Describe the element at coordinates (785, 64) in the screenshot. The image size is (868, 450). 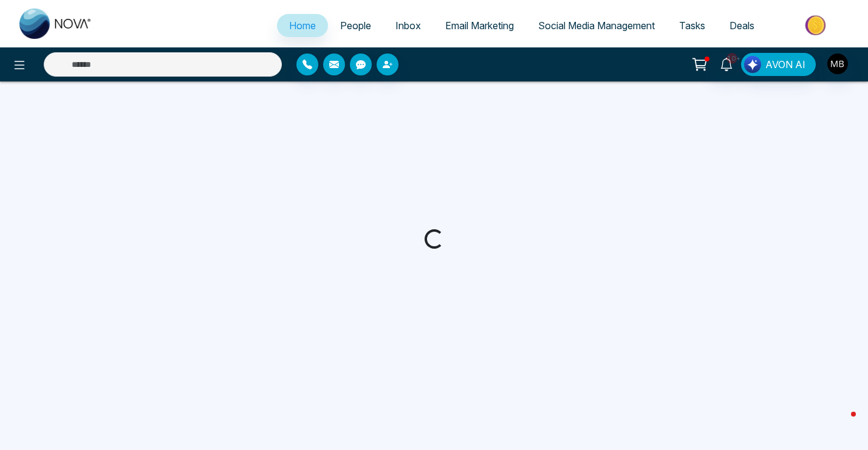
I see `span: AVON AI` at that location.